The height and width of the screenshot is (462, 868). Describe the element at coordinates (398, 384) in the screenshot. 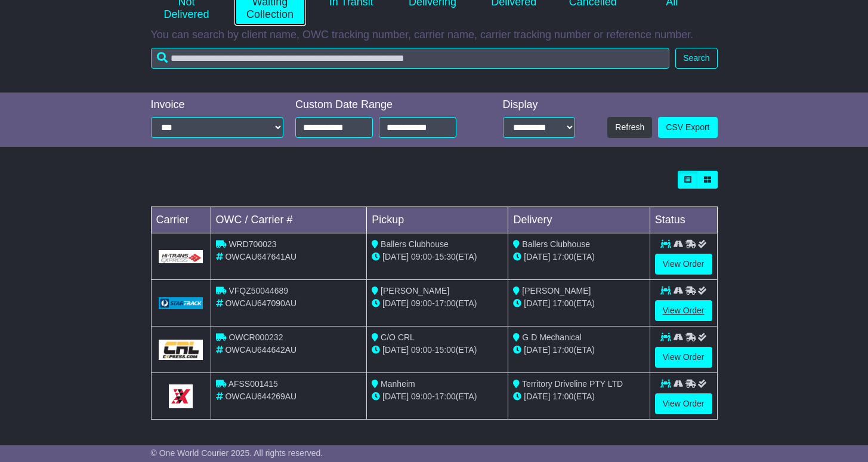

I see `span: Manheim` at that location.